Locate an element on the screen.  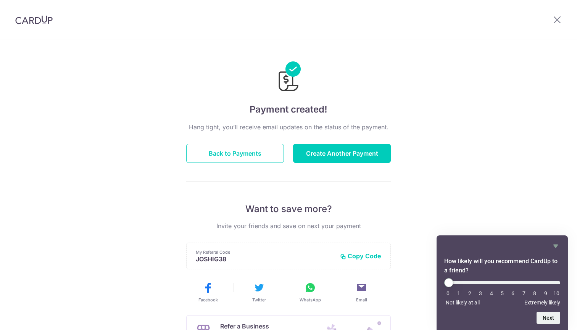
p: JOSHIG38 is located at coordinates (265, 259).